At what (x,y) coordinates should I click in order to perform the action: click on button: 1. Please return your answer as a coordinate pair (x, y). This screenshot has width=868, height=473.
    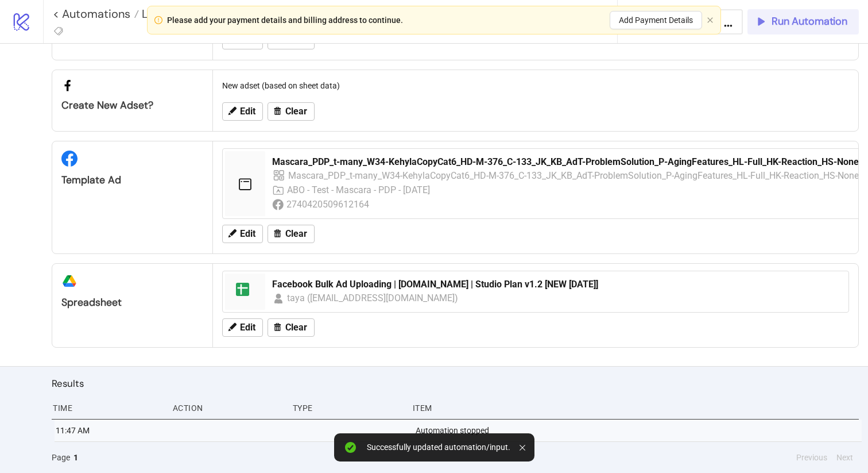
    Looking at the image, I should click on (76, 457).